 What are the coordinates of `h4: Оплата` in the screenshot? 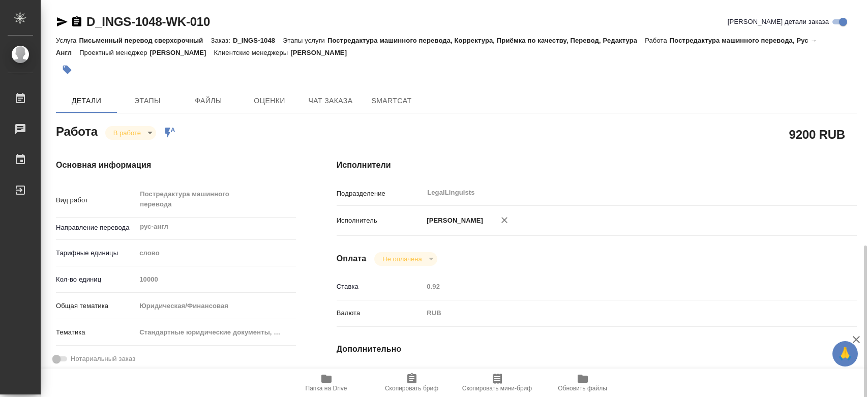 It's located at (351, 259).